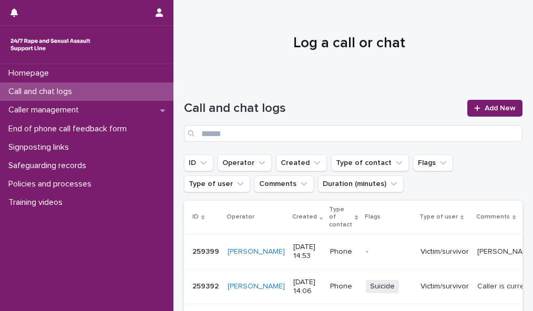 The height and width of the screenshot is (311, 533). What do you see at coordinates (37, 202) in the screenshot?
I see `p: Training videos` at bounding box center [37, 202].